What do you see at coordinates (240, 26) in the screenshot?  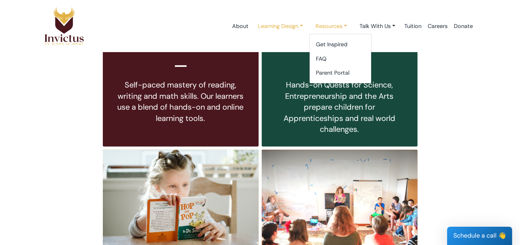 I see `a: About` at bounding box center [240, 26].